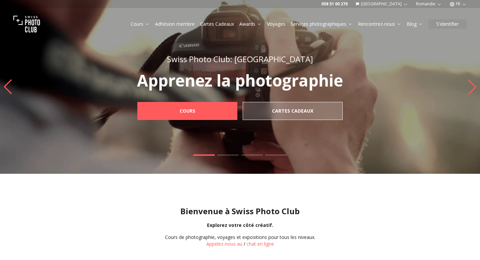  What do you see at coordinates (335, 4) in the screenshot?
I see `a: 058 51 00 270` at bounding box center [335, 4].